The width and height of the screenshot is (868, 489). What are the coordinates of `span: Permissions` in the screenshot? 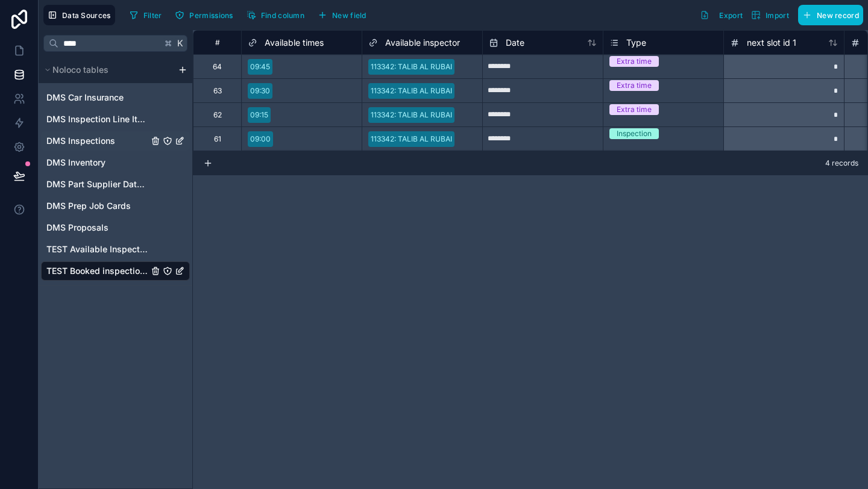 It's located at (211, 15).